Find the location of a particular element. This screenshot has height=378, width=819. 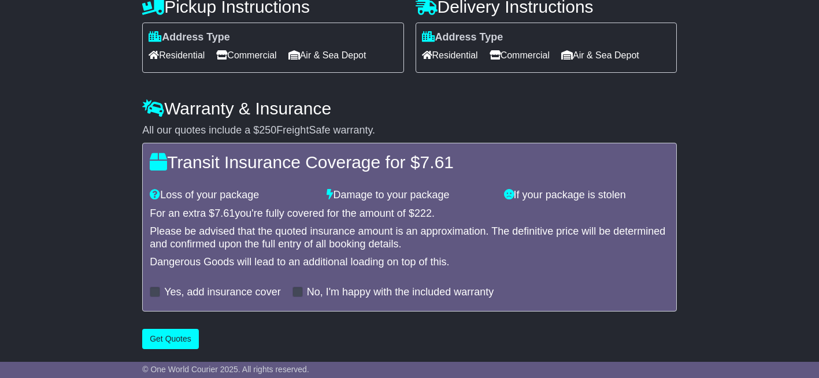

div: Dangerous Goods will lead to an additional loading on top of this. is located at coordinates (409, 262).